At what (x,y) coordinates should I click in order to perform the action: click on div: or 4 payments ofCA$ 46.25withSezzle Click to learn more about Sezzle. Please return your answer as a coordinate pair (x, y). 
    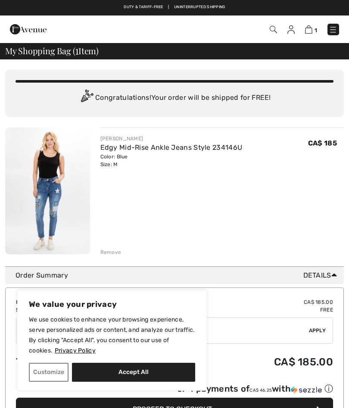
    Looking at the image, I should click on (174, 390).